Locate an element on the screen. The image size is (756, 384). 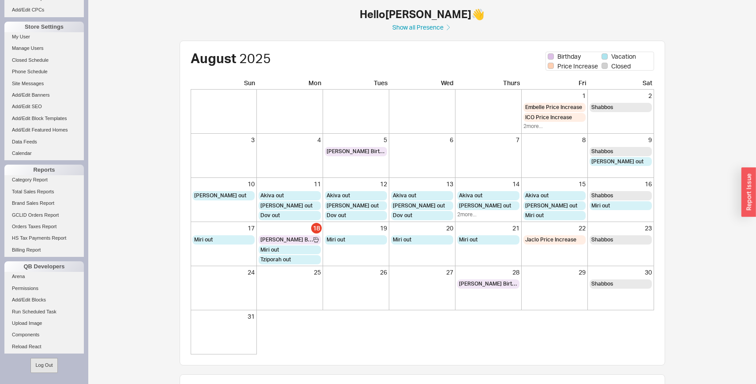
div: 27 is located at coordinates (422, 272).